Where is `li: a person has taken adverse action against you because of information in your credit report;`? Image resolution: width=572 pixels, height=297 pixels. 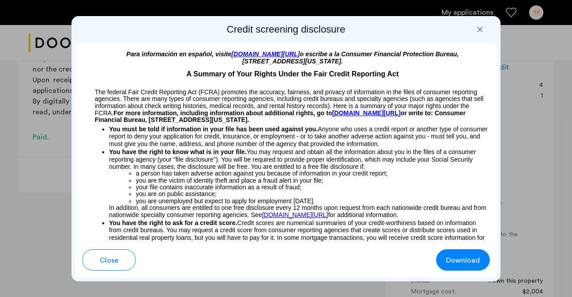 li: a person has taken adverse action against you because of information in your credit report; is located at coordinates (313, 173).